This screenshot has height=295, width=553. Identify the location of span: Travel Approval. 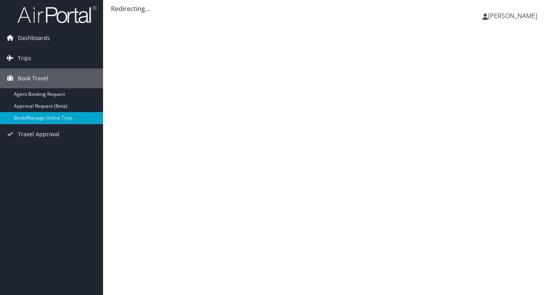
(38, 134).